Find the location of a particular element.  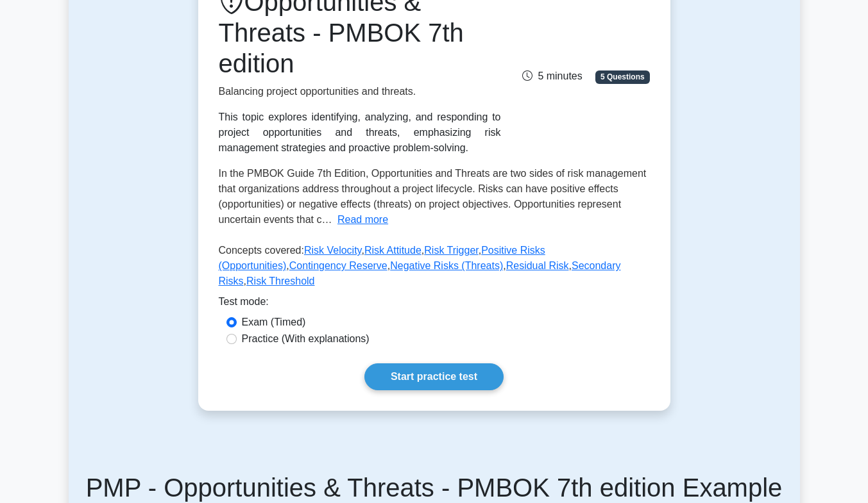

a: Contingency Reserve is located at coordinates (338, 265).